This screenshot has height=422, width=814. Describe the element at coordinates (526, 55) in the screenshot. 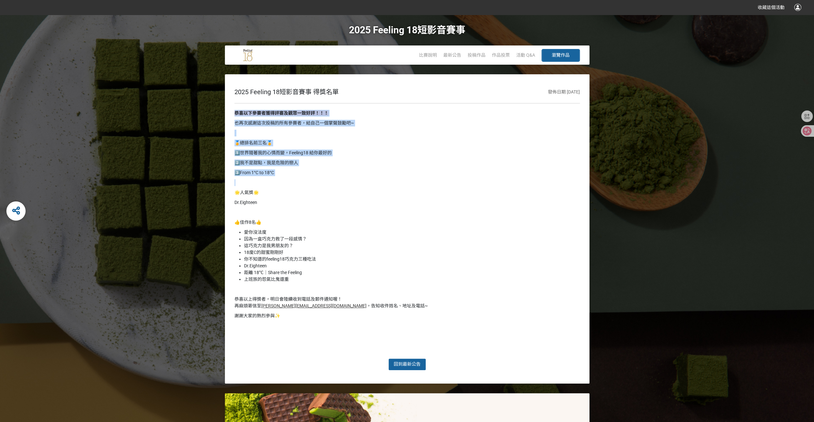

I see `a: 活動 Q&A` at that location.